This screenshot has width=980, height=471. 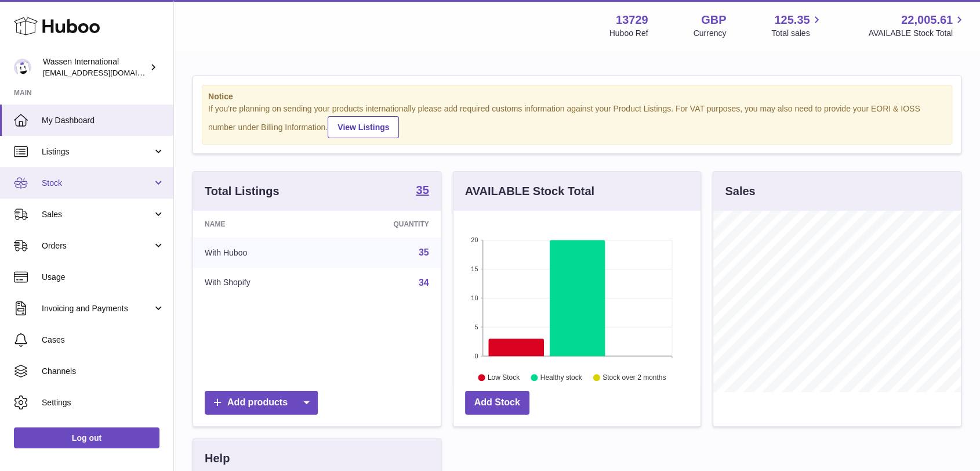 I want to click on a: 22,005.61 AVAILABLE Stock Total, so click(x=917, y=25).